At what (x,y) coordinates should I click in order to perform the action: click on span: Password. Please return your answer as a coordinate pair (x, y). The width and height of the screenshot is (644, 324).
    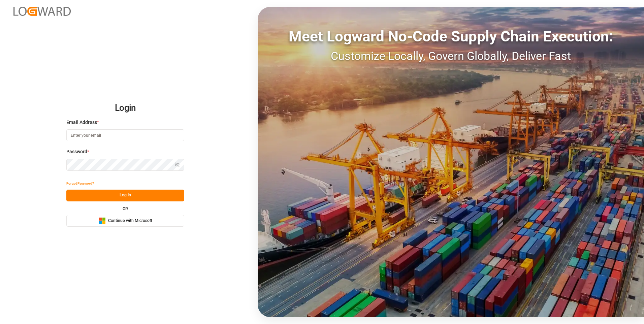
    Looking at the image, I should click on (76, 152).